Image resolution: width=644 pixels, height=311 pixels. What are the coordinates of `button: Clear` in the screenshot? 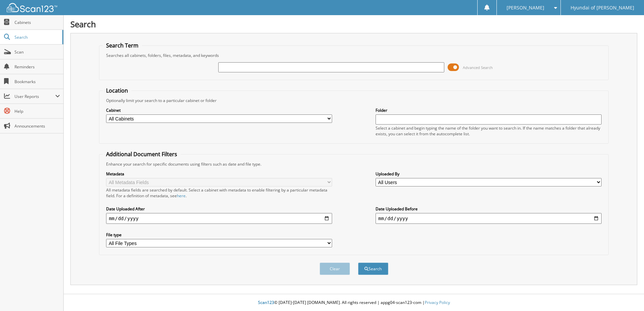 It's located at (335, 268).